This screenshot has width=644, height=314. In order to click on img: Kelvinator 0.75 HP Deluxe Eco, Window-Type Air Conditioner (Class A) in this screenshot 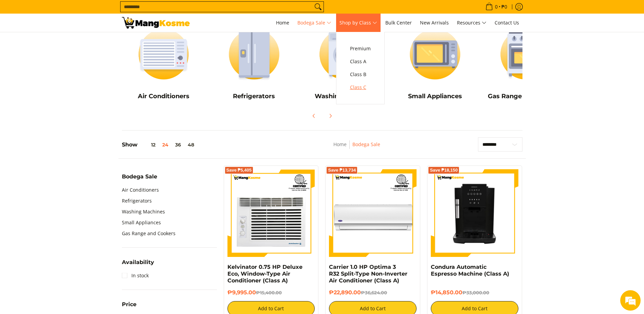, I will do `click(271, 213)`.